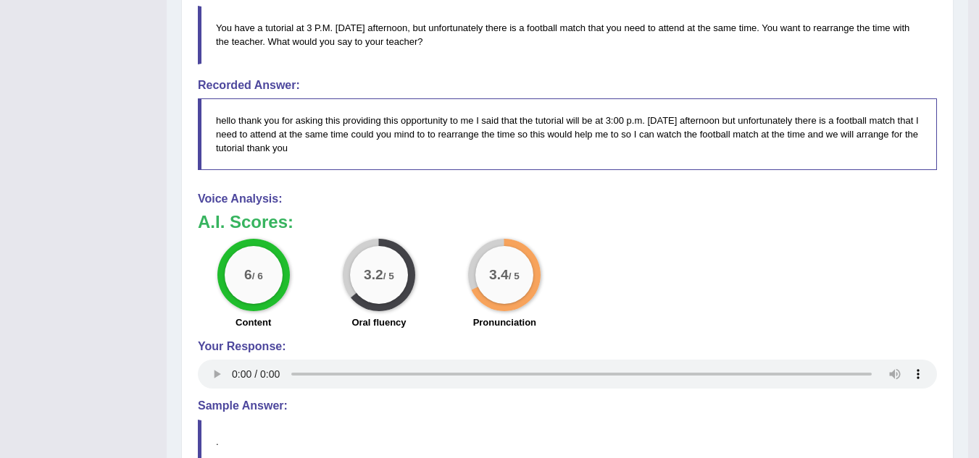  I want to click on big: 3.4, so click(498, 275).